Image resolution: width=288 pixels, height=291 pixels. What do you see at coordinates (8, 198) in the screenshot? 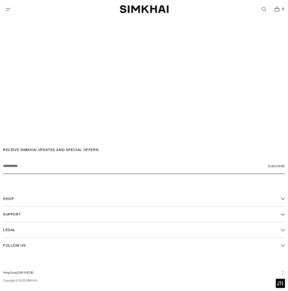
I see `span: Shop` at bounding box center [8, 198].